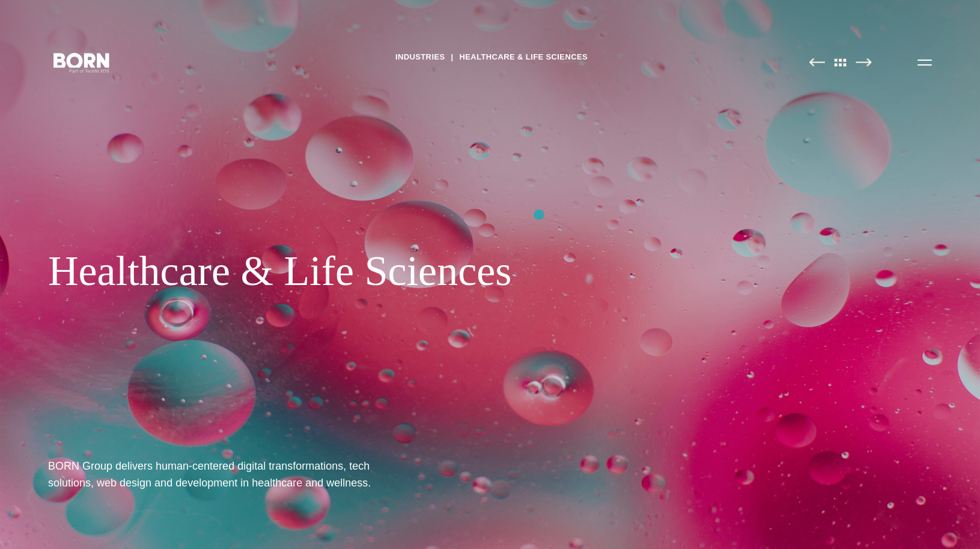  I want to click on img: Next Page, so click(864, 62).